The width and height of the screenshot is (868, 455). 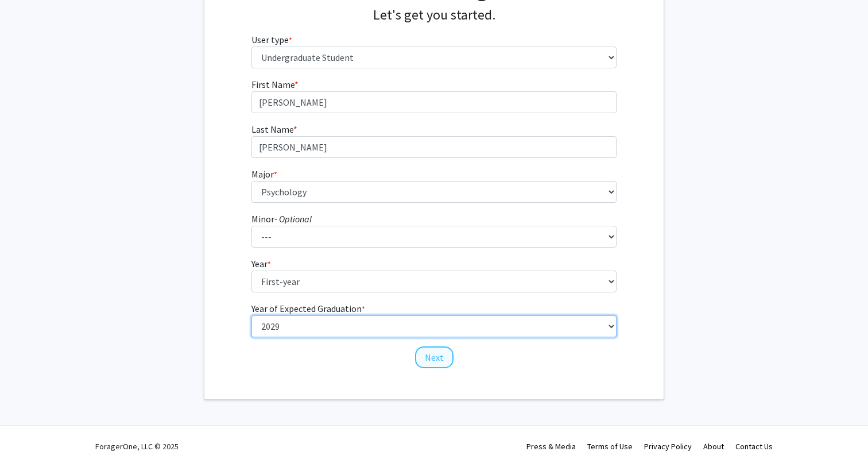 What do you see at coordinates (261, 263) in the screenshot?
I see `label: Year` at bounding box center [261, 263].